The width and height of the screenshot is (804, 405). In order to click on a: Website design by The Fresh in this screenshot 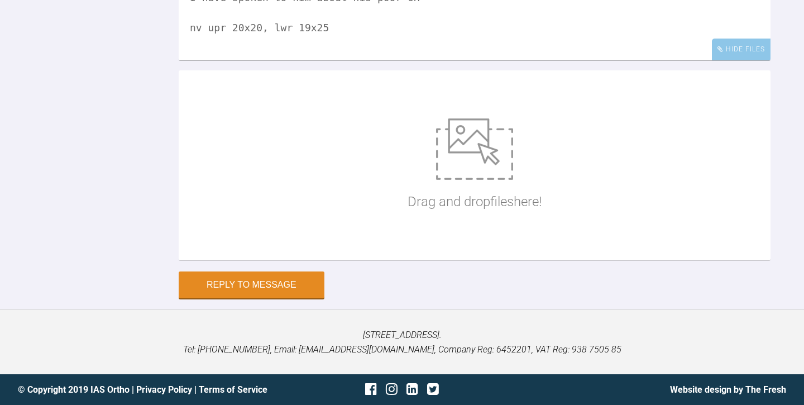, I will do `click(728, 389)`.